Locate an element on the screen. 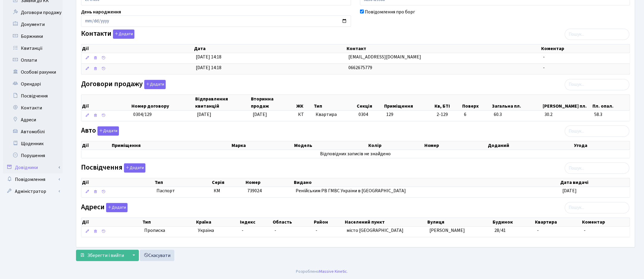 Image resolution: width=644 pixels, height=279 pixels. a: Боржники is located at coordinates (33, 37).